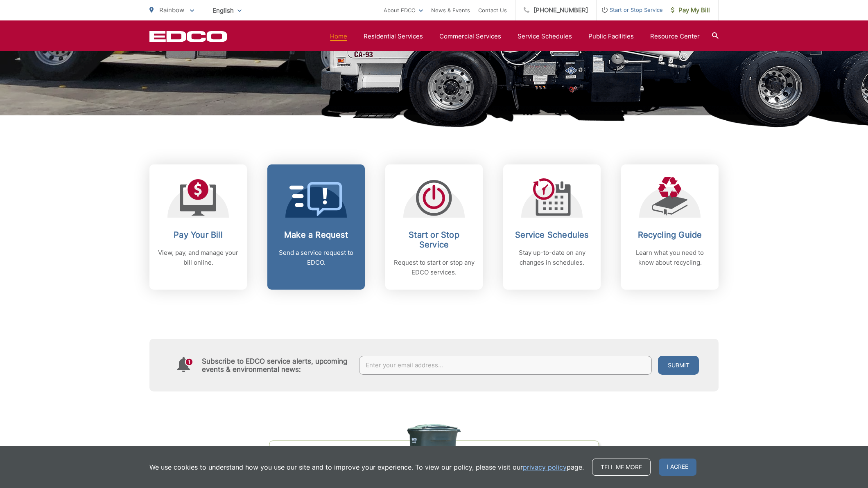  Describe the element at coordinates (470, 36) in the screenshot. I see `a: Commercial Services` at that location.